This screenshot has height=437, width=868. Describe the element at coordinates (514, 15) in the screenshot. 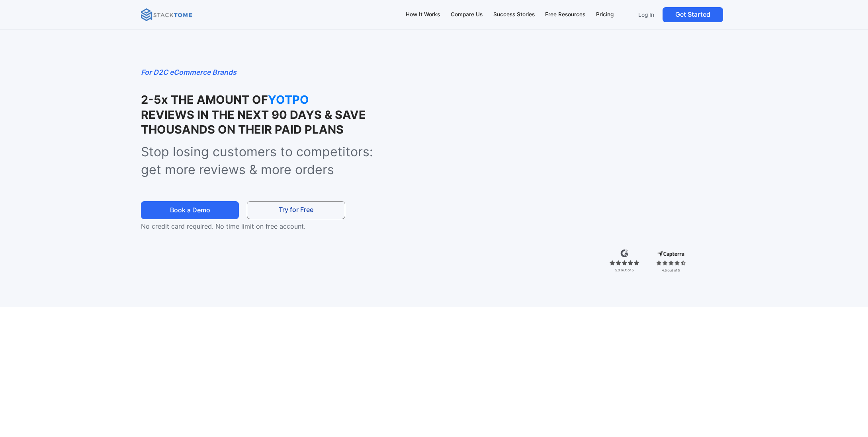

I see `div: Success Stories` at that location.